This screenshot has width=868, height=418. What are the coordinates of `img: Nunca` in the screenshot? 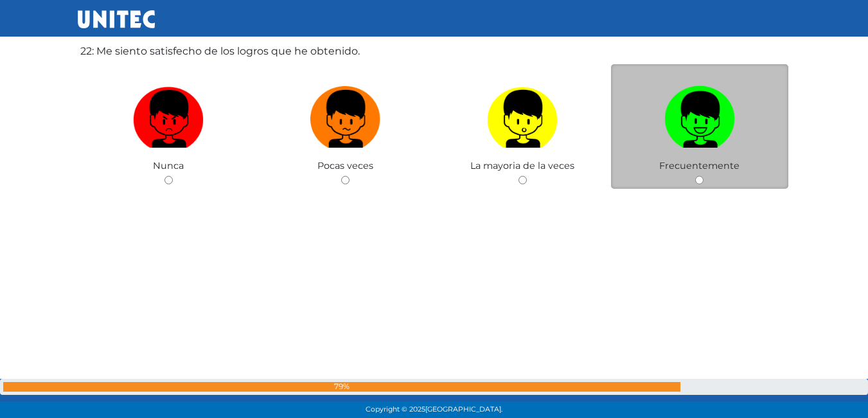 It's located at (168, 114).